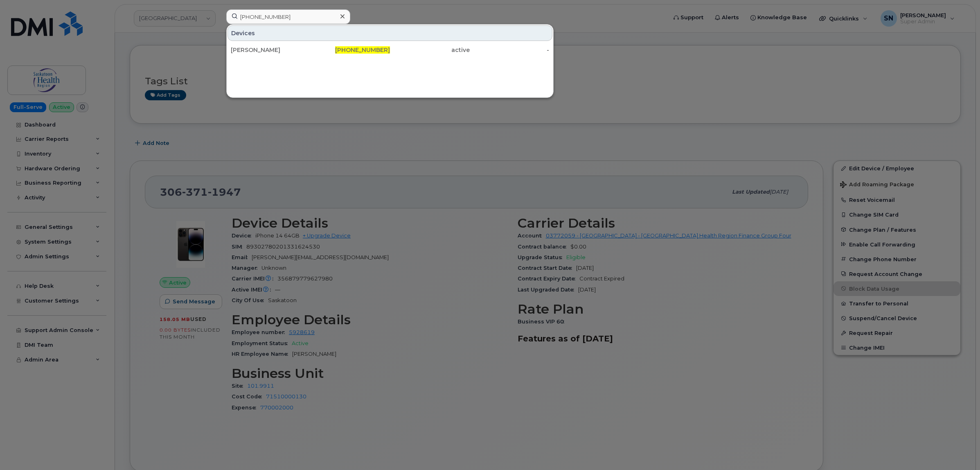  Describe the element at coordinates (288, 17) in the screenshot. I see `input: Find something...` at that location.